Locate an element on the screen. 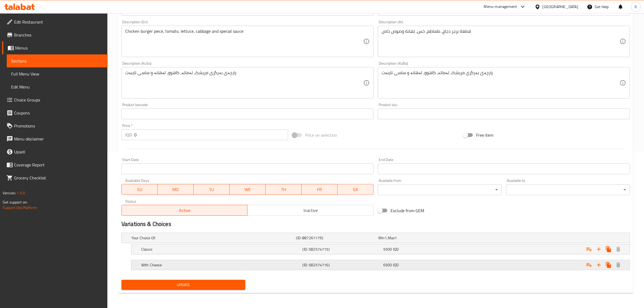  span: Coupons is located at coordinates (58, 113).